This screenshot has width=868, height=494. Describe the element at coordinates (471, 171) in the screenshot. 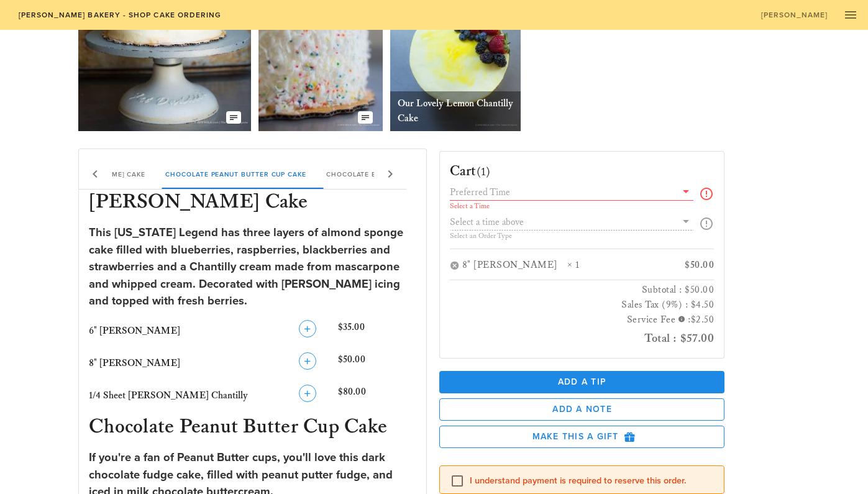

I see `h3: Cart` at that location.